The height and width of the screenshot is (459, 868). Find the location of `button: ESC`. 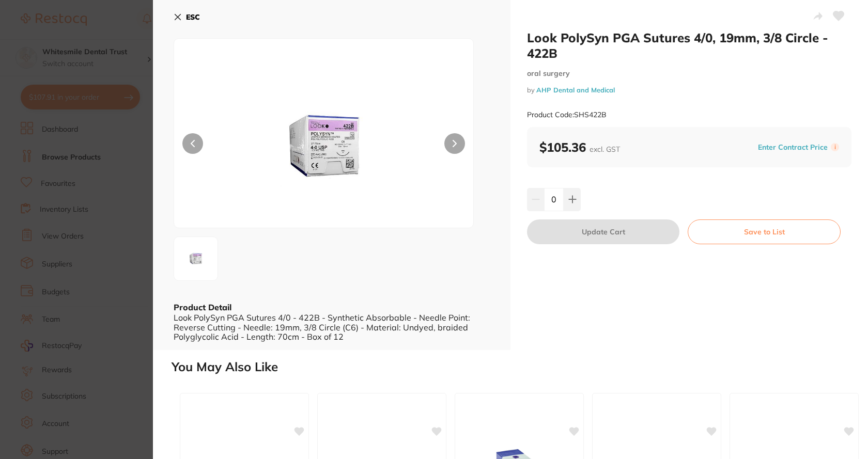

button: ESC is located at coordinates (187, 17).